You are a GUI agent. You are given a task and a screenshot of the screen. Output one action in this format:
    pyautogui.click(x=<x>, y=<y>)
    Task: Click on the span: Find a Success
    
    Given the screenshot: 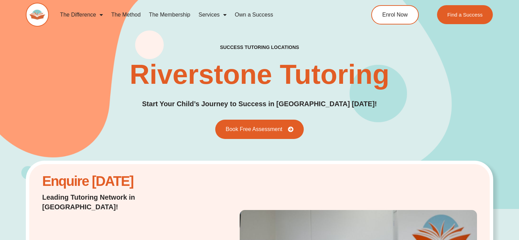 What is the action you would take?
    pyautogui.click(x=465, y=14)
    